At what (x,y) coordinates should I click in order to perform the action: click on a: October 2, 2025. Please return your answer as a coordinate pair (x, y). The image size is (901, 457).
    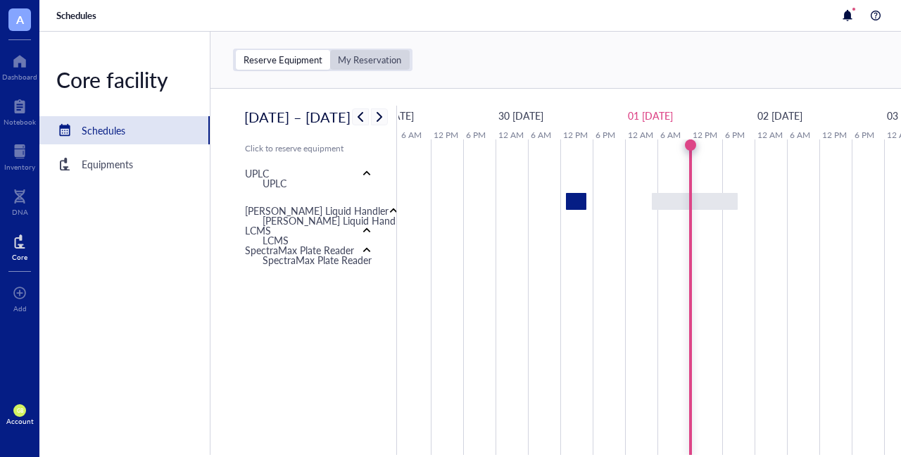
    Looking at the image, I should click on (780, 115).